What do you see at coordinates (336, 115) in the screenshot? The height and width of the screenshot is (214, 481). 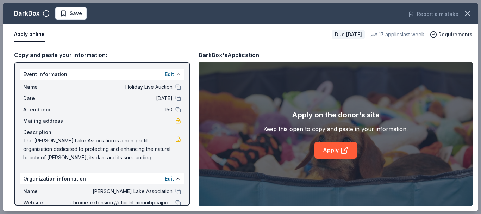 I see `div: Apply on the donor's site` at bounding box center [336, 115].